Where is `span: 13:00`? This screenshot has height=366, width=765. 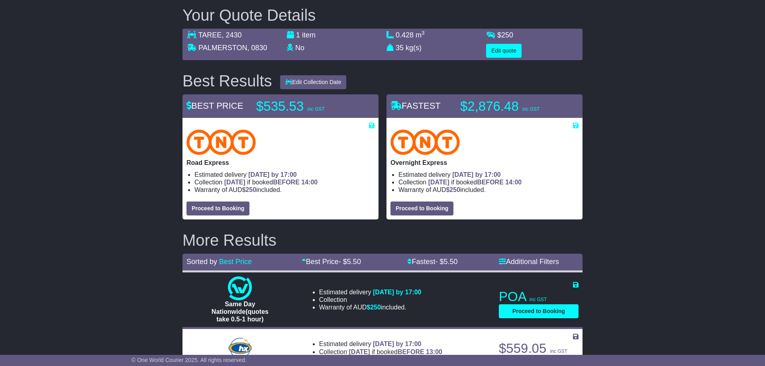 span: 13:00 is located at coordinates (434, 352).